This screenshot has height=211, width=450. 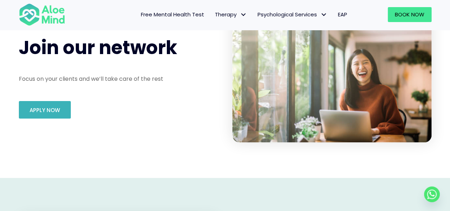 I want to click on span: Book Now, so click(x=409, y=14).